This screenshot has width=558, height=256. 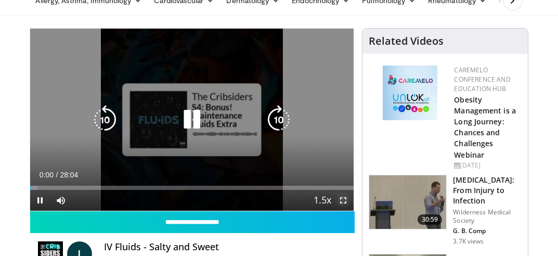 What do you see at coordinates (488, 231) in the screenshot?
I see `p: G. B. Comp` at bounding box center [488, 231].